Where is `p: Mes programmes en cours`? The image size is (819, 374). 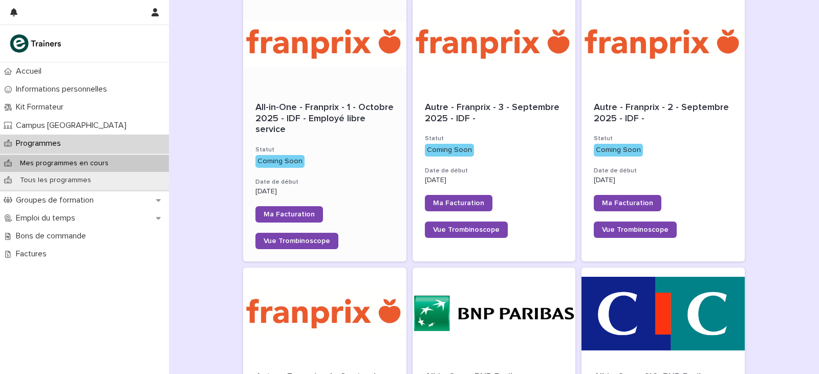
p: Mes programmes en cours is located at coordinates (64, 163).